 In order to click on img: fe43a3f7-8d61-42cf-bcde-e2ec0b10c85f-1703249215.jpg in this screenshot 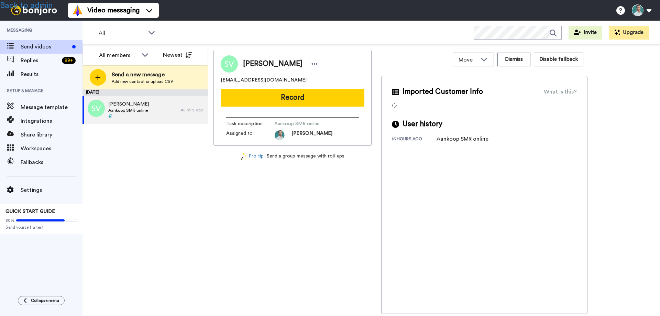, I will do `click(279, 135)`.